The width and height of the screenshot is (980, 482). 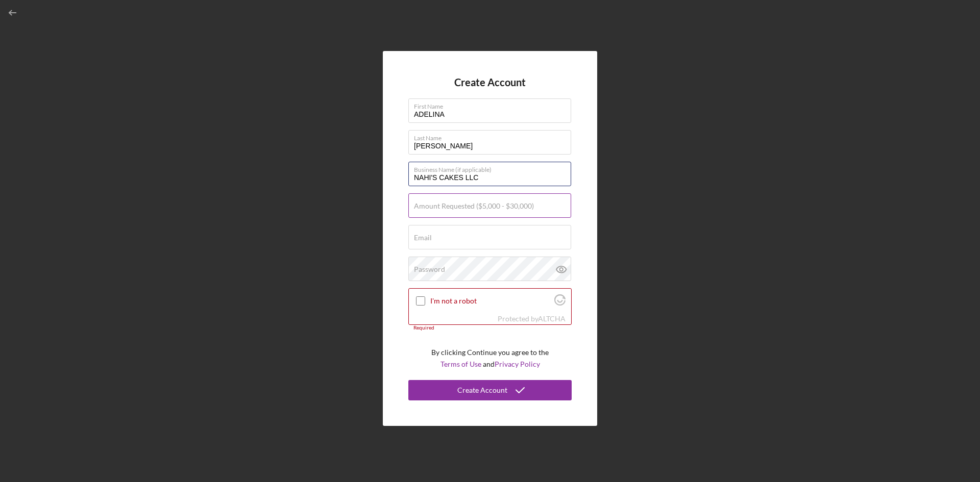 What do you see at coordinates (473, 206) in the screenshot?
I see `label: Amount Requested ($5,000 - $30,000)` at bounding box center [473, 206].